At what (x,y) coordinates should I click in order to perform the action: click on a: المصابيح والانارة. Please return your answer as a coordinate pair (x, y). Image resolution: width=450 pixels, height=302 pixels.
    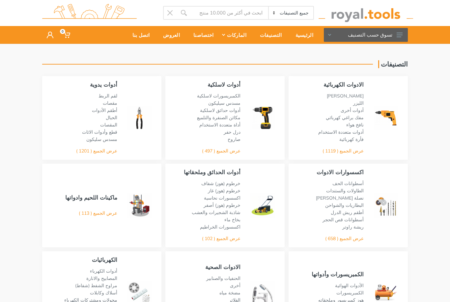
    Looking at the image, I should click on (102, 278).